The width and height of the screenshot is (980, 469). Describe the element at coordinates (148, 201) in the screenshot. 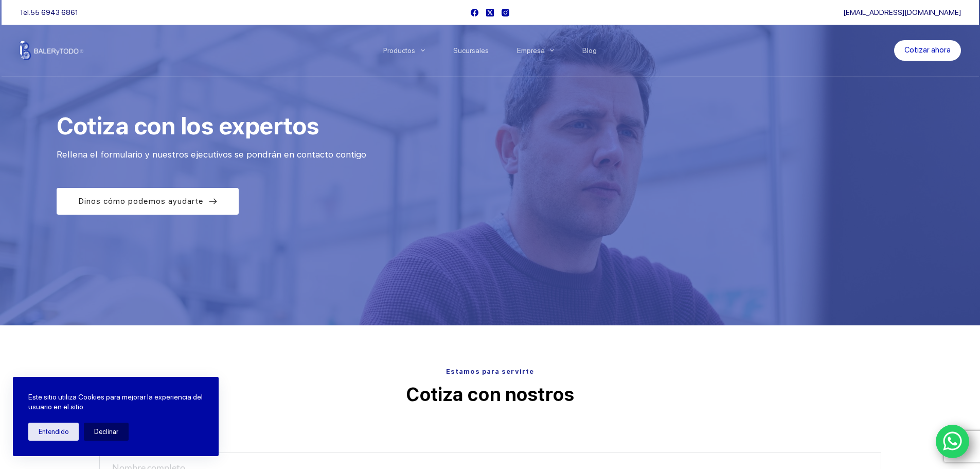

I see `a: Dinos cómo podemos ayudarte` at that location.